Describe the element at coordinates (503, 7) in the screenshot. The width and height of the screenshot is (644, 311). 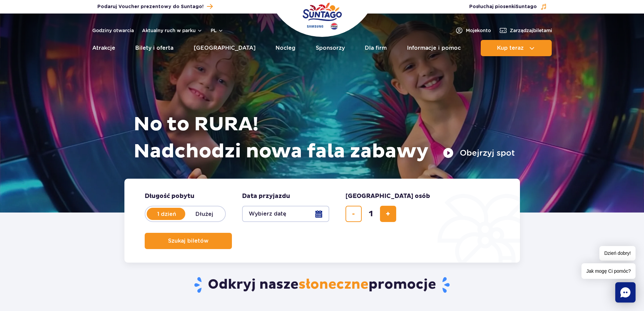
I see `span: Posłuchaj piosenki` at that location.